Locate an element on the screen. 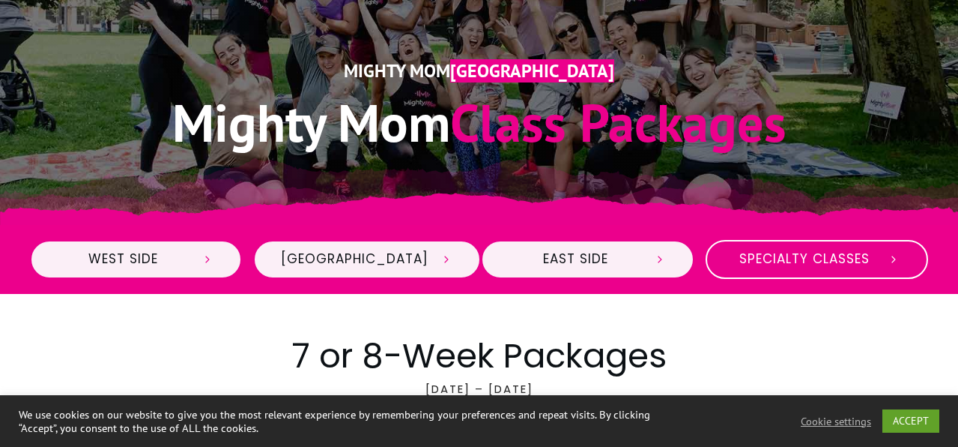 The height and width of the screenshot is (447, 958). h2: 7 or 8-Week Packages is located at coordinates (480, 355).